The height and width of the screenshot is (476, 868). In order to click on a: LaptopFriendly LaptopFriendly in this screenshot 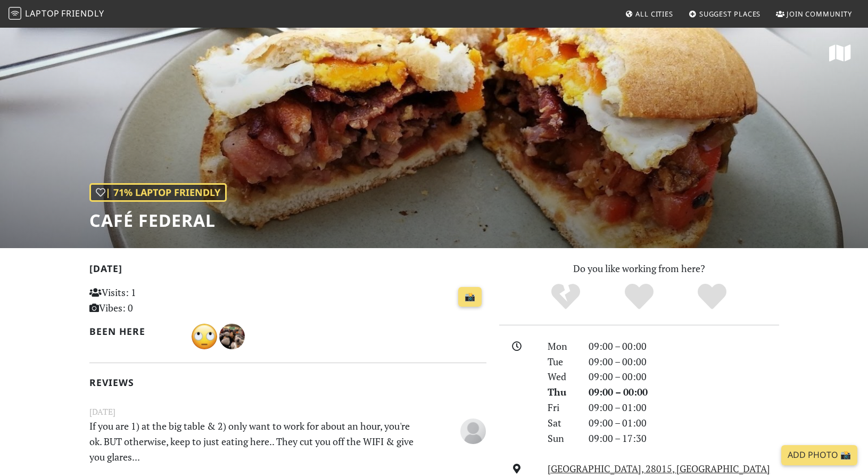, I will do `click(56, 14)`.